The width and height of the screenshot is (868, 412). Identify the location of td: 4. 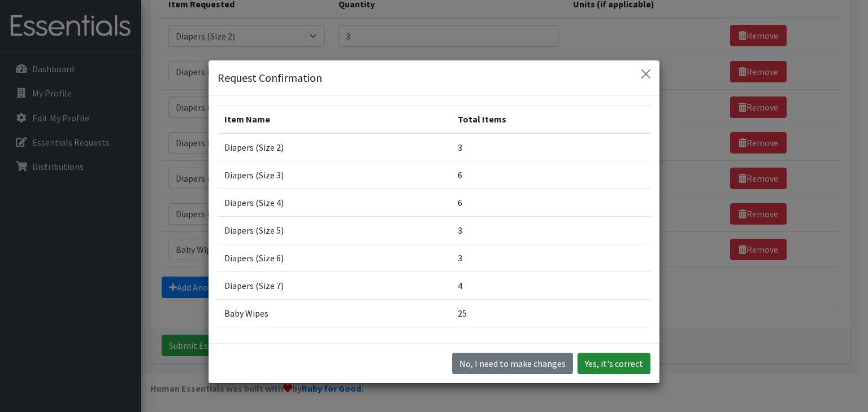
(550, 286).